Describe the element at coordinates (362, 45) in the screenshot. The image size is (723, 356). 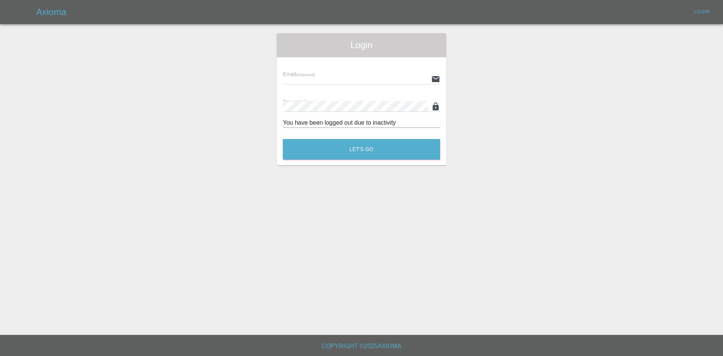
I see `span: Login` at that location.